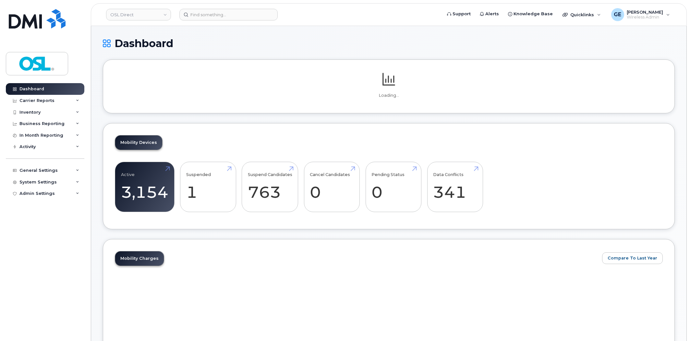 This screenshot has height=341, width=690. What do you see at coordinates (140, 258) in the screenshot?
I see `a: Mobility Charges` at bounding box center [140, 258].